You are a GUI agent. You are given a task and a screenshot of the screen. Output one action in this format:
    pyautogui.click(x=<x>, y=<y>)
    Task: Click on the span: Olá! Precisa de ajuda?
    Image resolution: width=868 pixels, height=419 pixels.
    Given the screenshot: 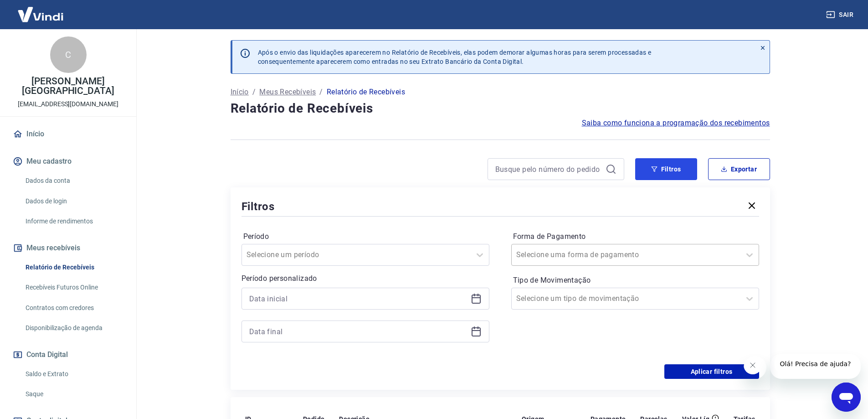 What is the action you would take?
    pyautogui.click(x=46, y=10)
    